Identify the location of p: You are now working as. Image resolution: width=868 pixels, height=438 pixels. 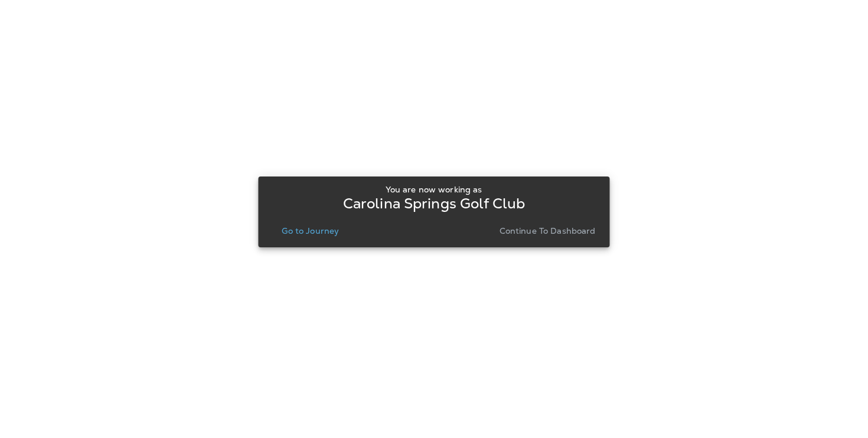
(434, 189).